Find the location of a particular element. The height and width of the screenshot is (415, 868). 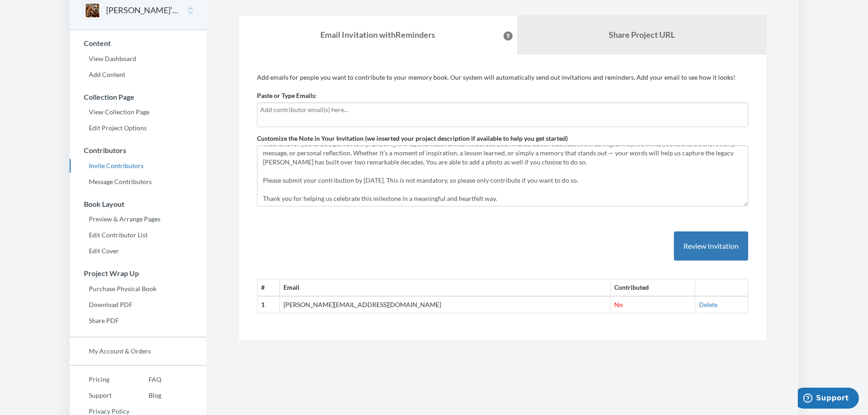

a: Pricing is located at coordinates (99, 380).